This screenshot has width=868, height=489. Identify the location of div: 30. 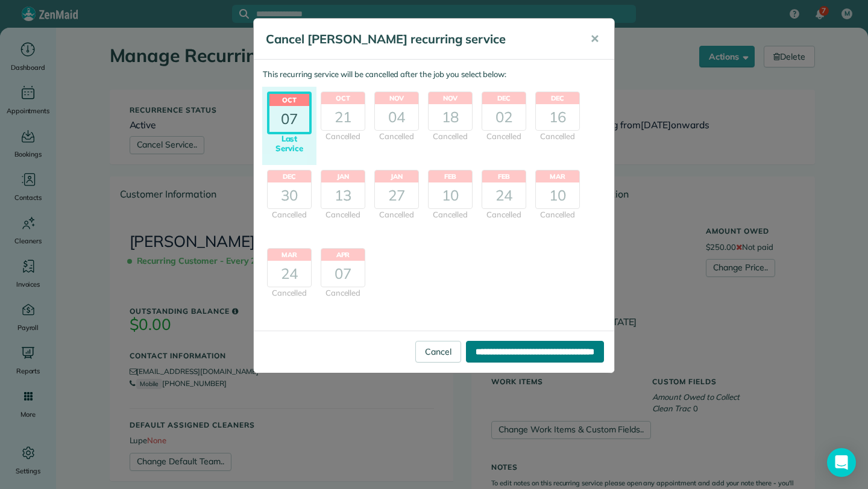
(290, 195).